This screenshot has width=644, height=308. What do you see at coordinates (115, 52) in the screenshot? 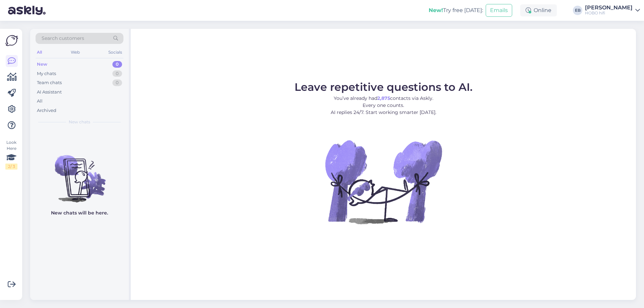
I see `div: Socials` at bounding box center [115, 52].